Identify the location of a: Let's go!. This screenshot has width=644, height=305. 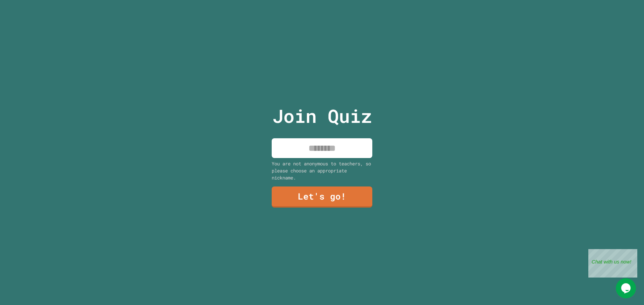
(322, 197).